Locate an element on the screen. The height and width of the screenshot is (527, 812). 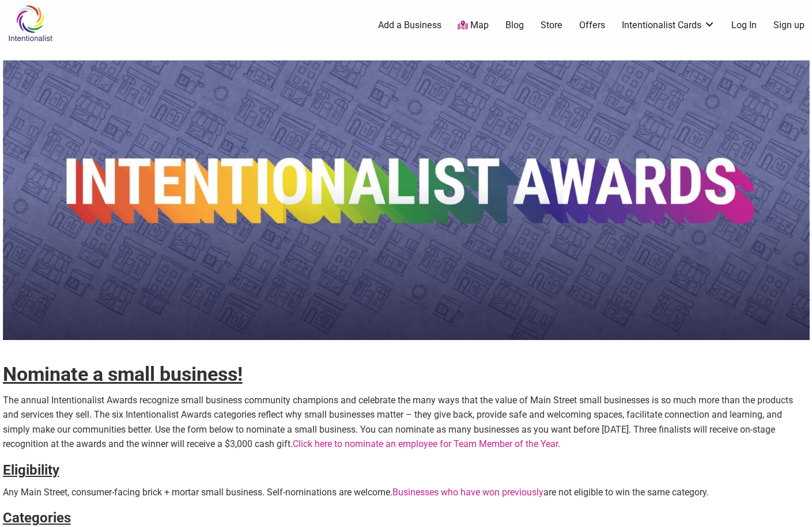
img: Intentionalist is located at coordinates (30, 23).